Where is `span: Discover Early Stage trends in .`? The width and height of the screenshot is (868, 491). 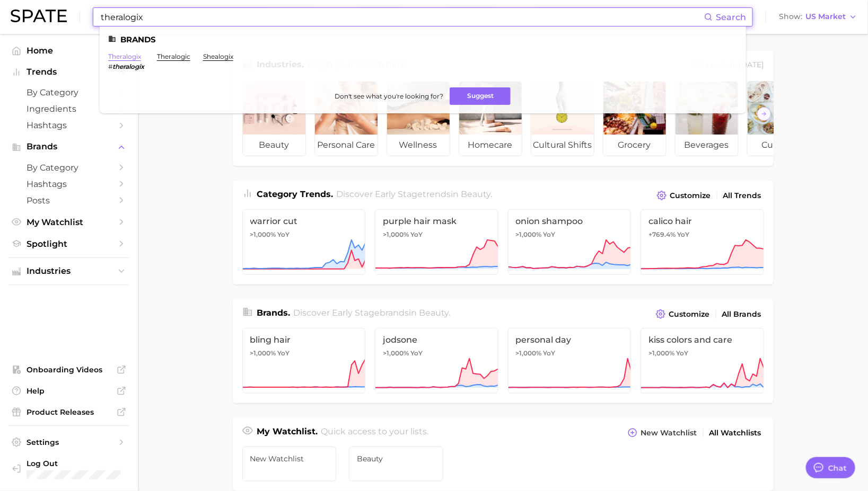
span: Discover Early Stage trends in . is located at coordinates (414, 194).